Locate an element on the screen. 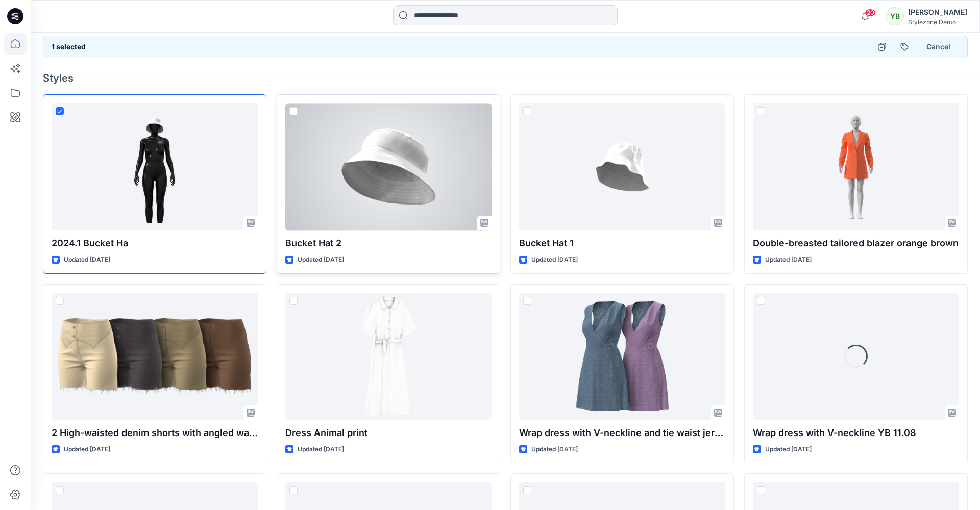  h6: 1 selected is located at coordinates (69, 47).